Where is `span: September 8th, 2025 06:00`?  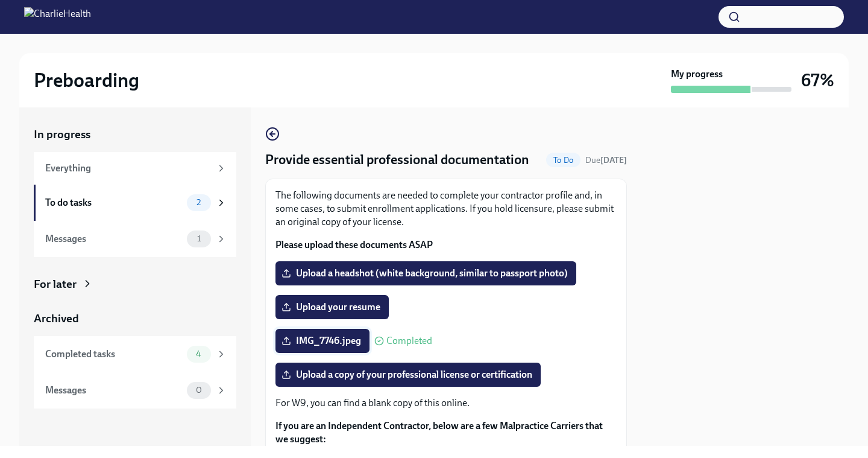 span: September 8th, 2025 06:00 is located at coordinates (606, 160).